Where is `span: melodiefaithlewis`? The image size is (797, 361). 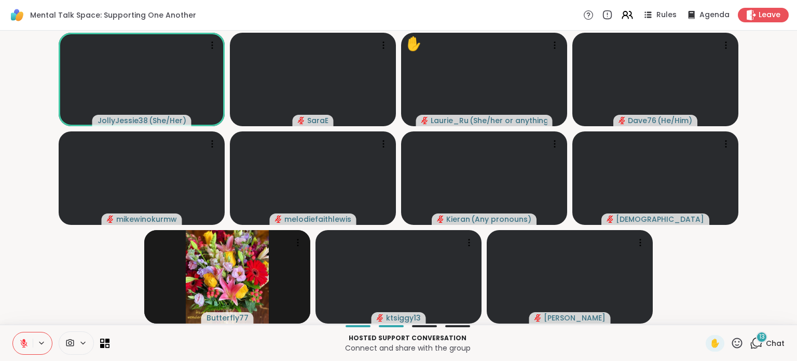 span: melodiefaithlewis is located at coordinates (318, 219).